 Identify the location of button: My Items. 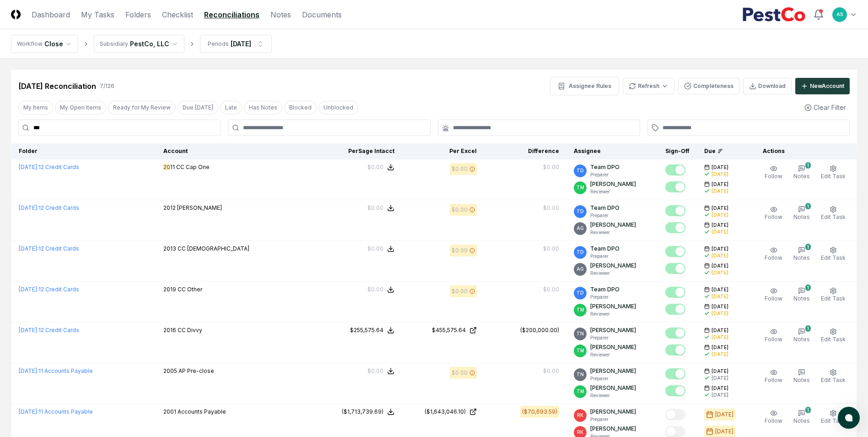
(35, 107).